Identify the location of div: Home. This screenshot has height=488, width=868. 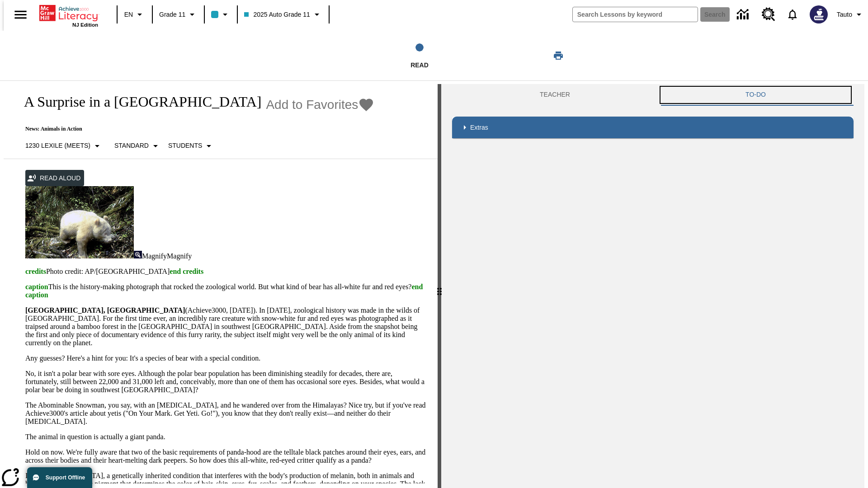
(69, 16).